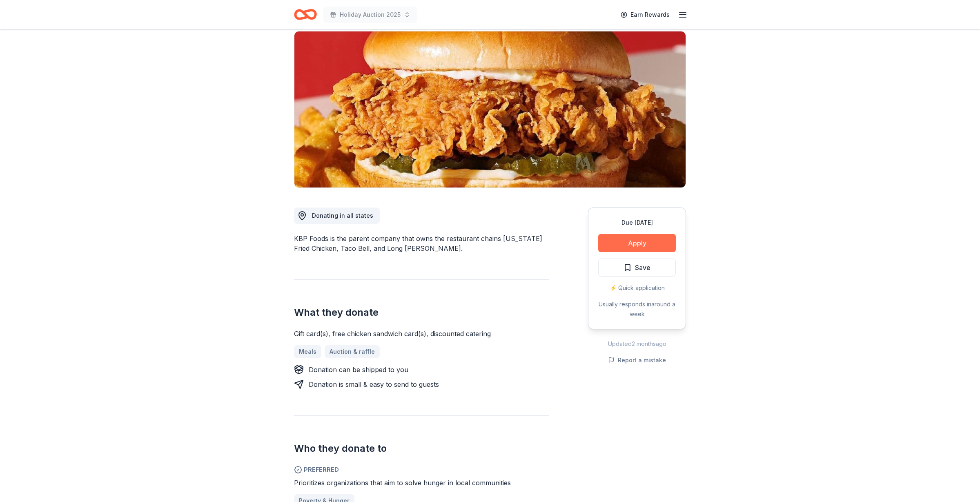 This screenshot has height=502, width=980. What do you see at coordinates (352, 352) in the screenshot?
I see `a: Auction & raffle` at bounding box center [352, 352].